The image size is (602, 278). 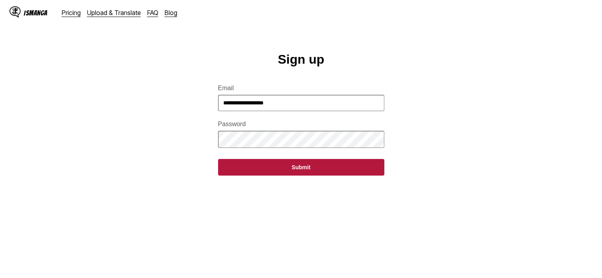 What do you see at coordinates (114, 13) in the screenshot?
I see `a: Upload & Translate` at bounding box center [114, 13].